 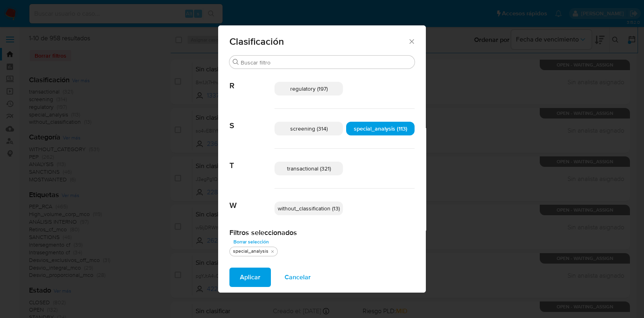 What do you see at coordinates (326, 63) in the screenshot?
I see `input: Buscar filtro` at bounding box center [326, 63].